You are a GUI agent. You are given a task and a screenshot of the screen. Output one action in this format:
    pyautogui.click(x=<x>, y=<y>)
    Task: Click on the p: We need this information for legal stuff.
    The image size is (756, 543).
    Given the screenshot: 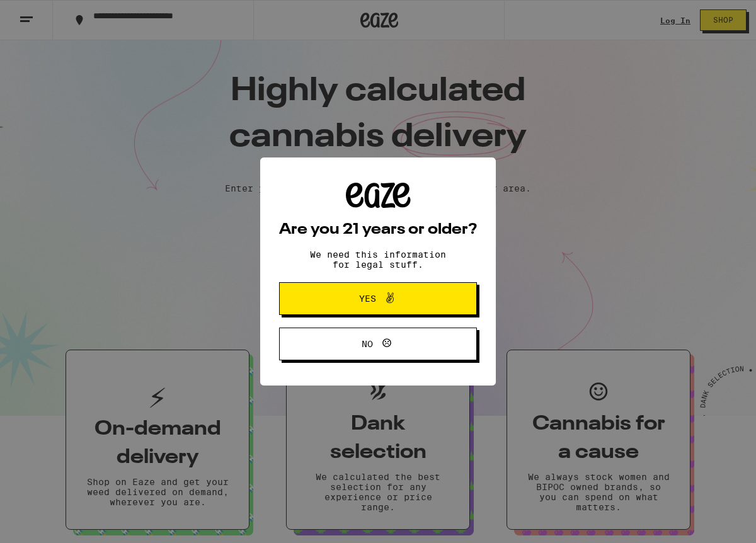 What is the action you would take?
    pyautogui.click(x=378, y=259)
    